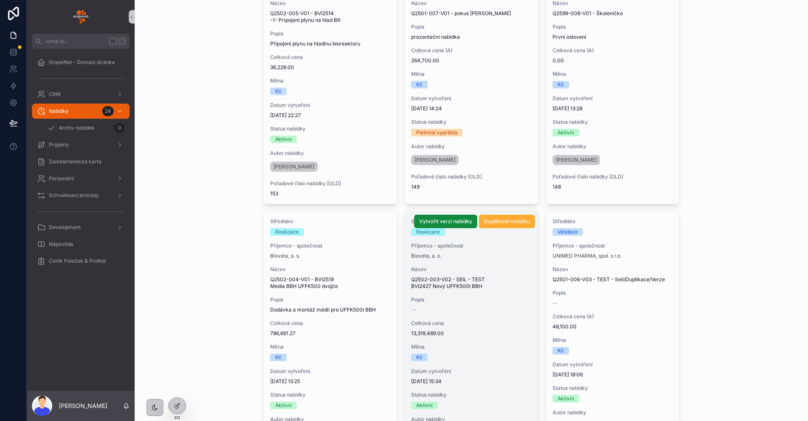 The width and height of the screenshot is (808, 421). I want to click on a: Development, so click(81, 227).